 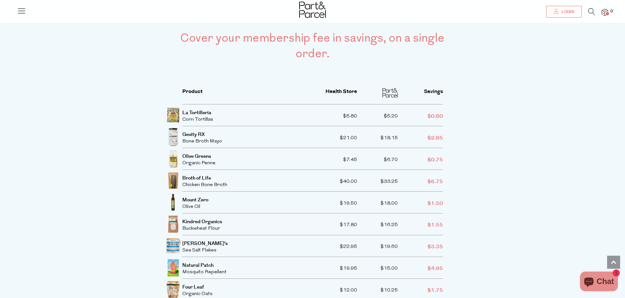 I want to click on th: Health Store, so click(x=337, y=93).